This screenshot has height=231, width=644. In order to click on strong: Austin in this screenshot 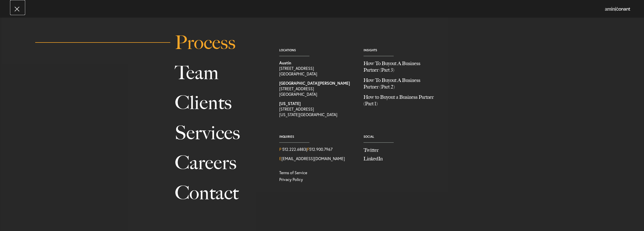, I will do `click(286, 63)`.